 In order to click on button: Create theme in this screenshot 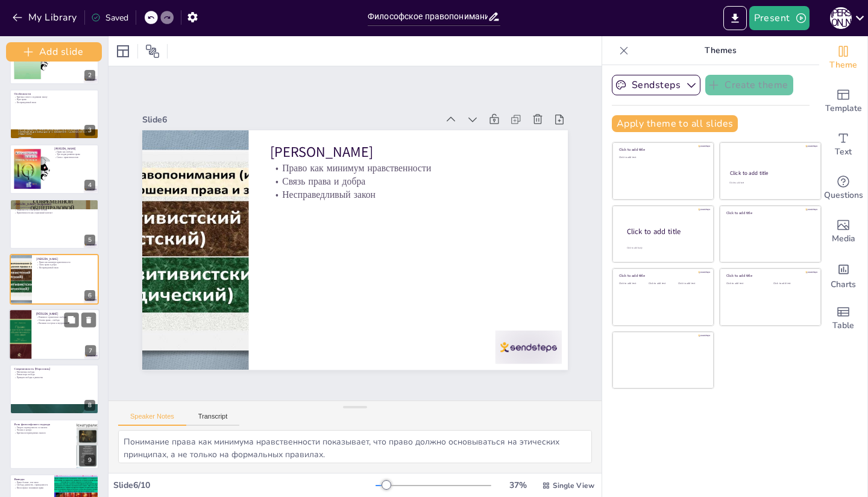, I will do `click(749, 85)`.